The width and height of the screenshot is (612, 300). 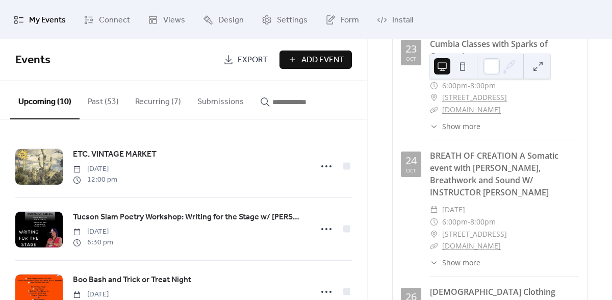 I want to click on a: ETC. VINTAGE MARKET, so click(x=115, y=155).